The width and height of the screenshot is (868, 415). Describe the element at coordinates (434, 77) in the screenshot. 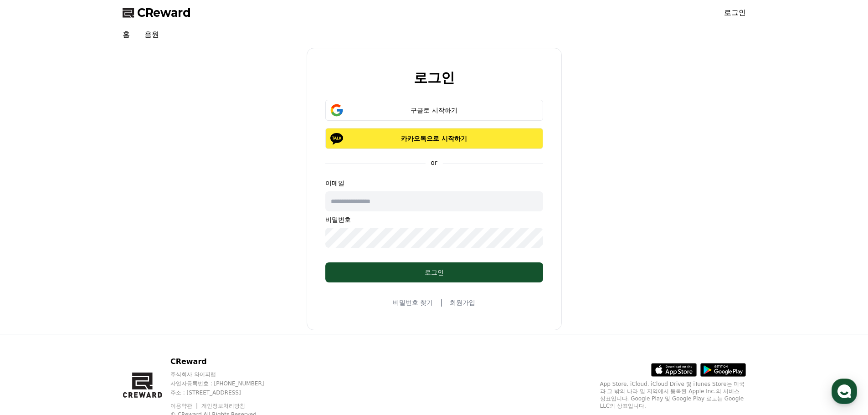

I see `h2: 로그인` at that location.